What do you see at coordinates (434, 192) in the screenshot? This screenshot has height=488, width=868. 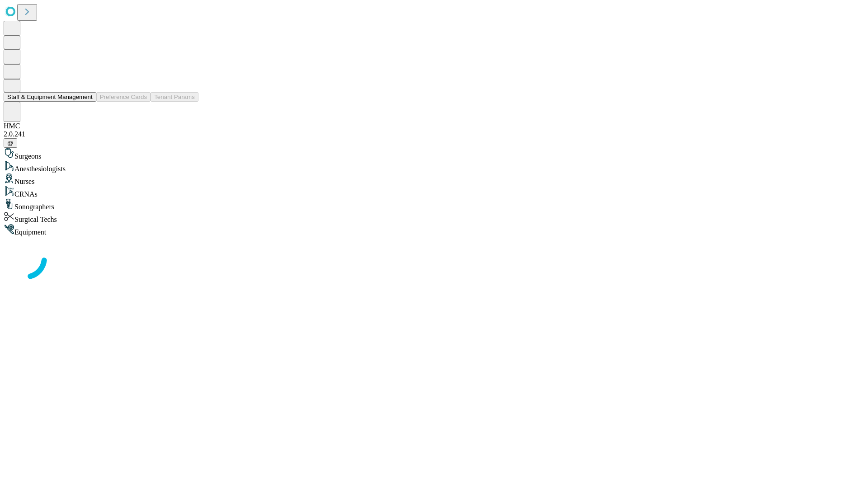 I see `div: CRNAs` at bounding box center [434, 192].